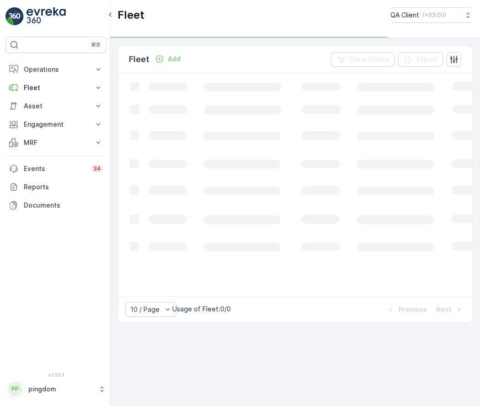 Image resolution: width=480 pixels, height=406 pixels. Describe the element at coordinates (363, 59) in the screenshot. I see `button: Clear Filters` at that location.